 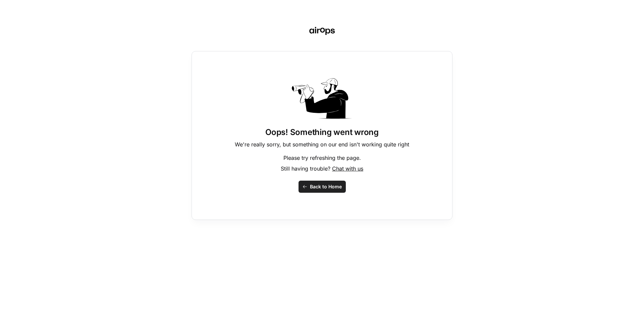 I want to click on h1: Oops! Something went wrong, so click(x=322, y=132).